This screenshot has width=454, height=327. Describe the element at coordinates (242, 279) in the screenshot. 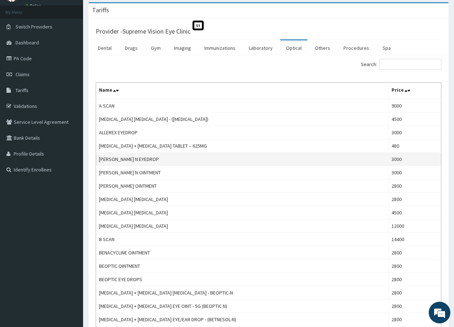

I see `td: BEOPTIC EYE DROPS` at that location.